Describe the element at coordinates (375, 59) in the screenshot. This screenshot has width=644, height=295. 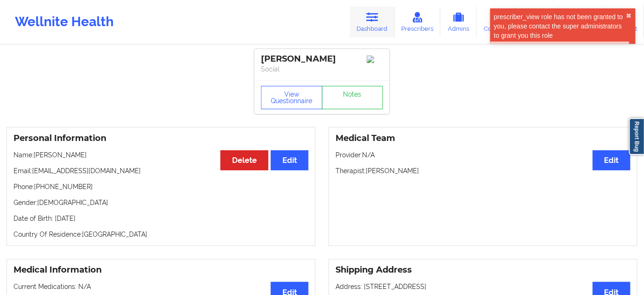
I see `img: Image%2Fplaceholer-image.png` at that location.